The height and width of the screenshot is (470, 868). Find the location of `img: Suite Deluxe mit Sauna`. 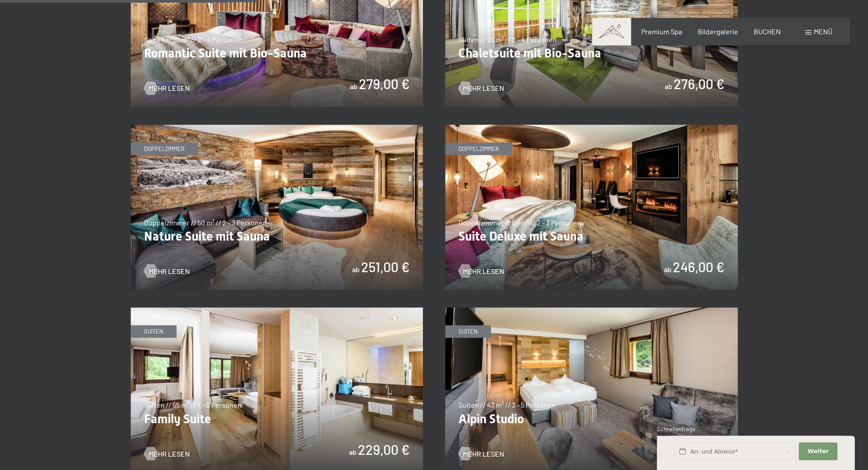

img: Suite Deluxe mit Sauna is located at coordinates (591, 207).